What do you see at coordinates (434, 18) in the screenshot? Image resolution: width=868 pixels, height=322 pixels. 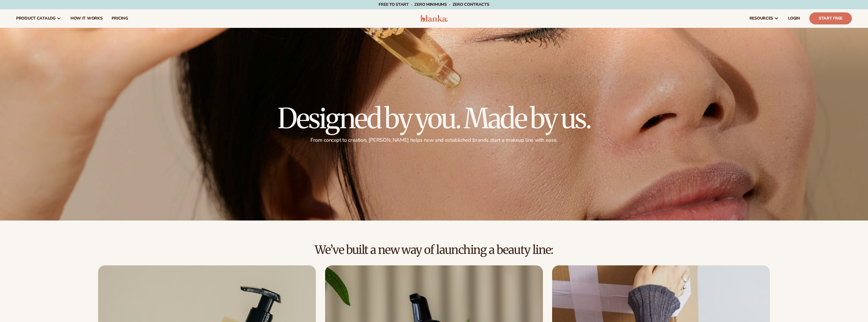 I see `img: logo` at bounding box center [434, 18].